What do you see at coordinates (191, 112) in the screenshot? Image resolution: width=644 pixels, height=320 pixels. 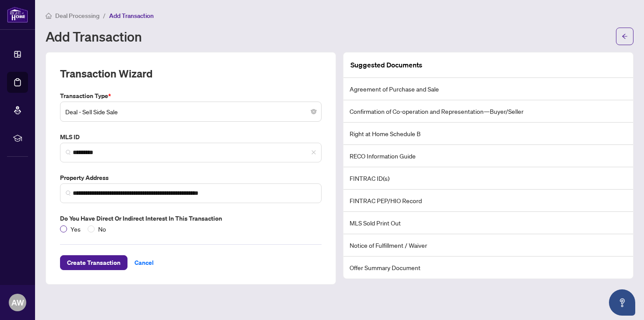 I see `span: Deal - Sell Side Sale` at bounding box center [191, 112].